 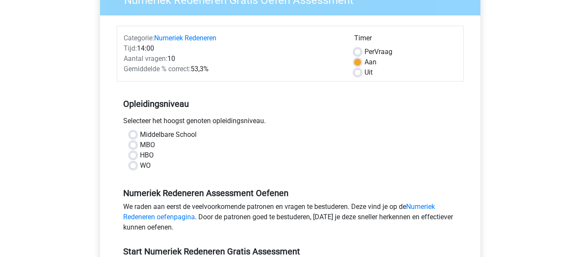 I want to click on label: Middelbare School, so click(x=168, y=135).